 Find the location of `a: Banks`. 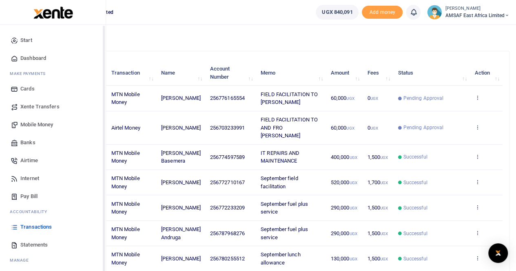

a: Banks is located at coordinates (53, 143).